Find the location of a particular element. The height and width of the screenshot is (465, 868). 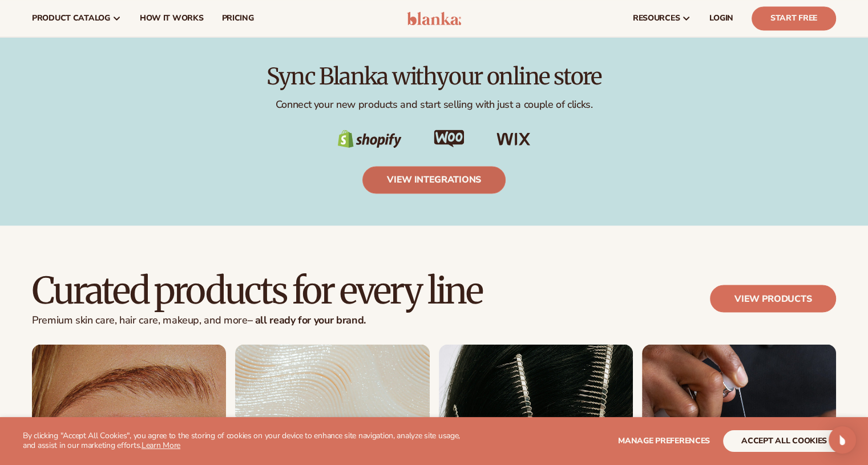

a: View products is located at coordinates (773, 298).